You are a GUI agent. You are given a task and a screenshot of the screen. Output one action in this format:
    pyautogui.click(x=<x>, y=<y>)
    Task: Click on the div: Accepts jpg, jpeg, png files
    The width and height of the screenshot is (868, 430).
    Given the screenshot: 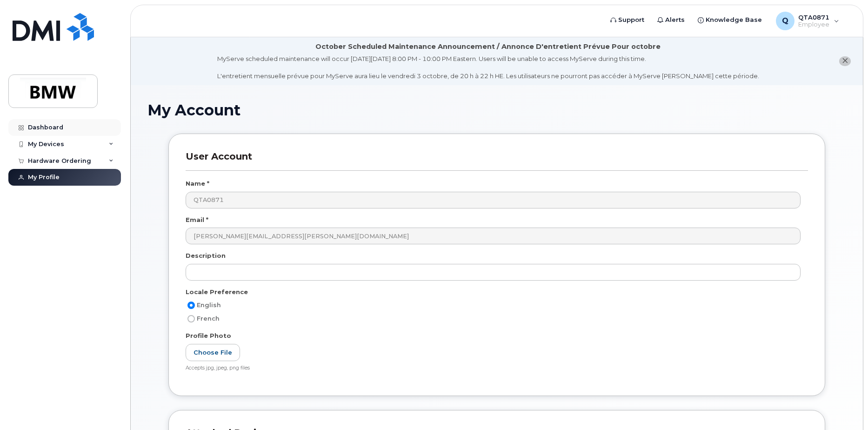 What is the action you would take?
    pyautogui.click(x=493, y=368)
    